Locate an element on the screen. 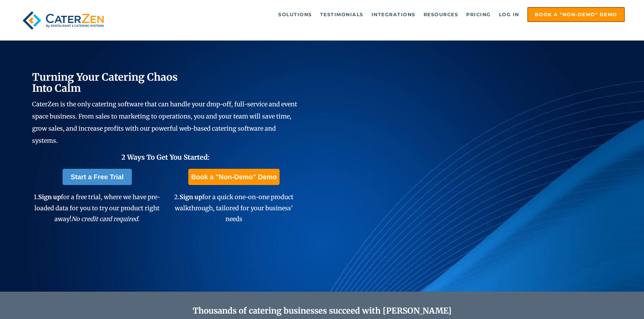  em: No credit card required. is located at coordinates (105, 219).